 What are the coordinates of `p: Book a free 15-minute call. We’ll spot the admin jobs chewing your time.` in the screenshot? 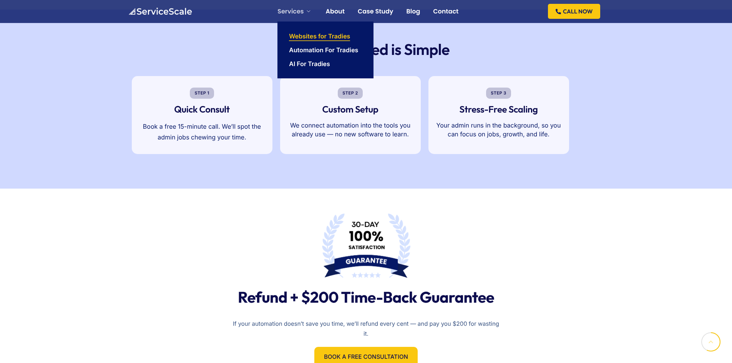 It's located at (202, 132).